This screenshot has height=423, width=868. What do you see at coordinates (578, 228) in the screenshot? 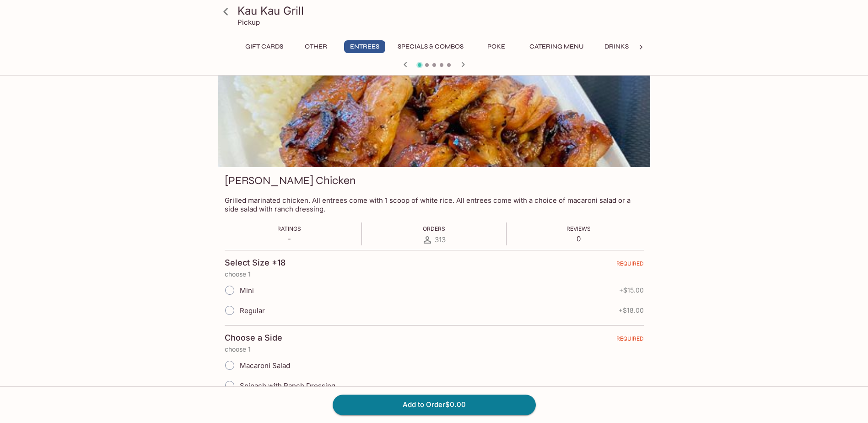
I see `span: Reviews` at bounding box center [578, 228].